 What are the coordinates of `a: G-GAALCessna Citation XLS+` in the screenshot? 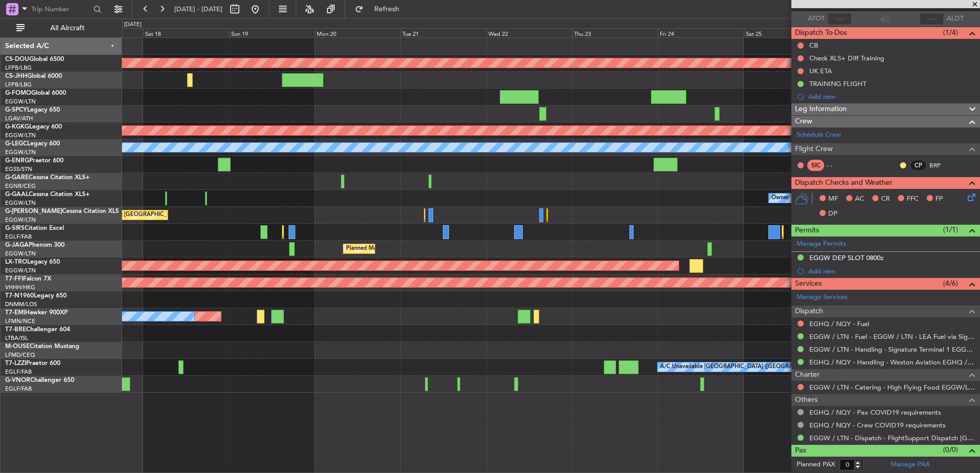 It's located at (48, 194).